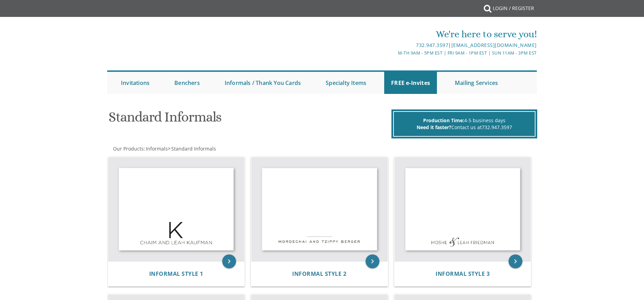  What do you see at coordinates (176, 274) in the screenshot?
I see `span: Informal Style 1` at bounding box center [176, 274].